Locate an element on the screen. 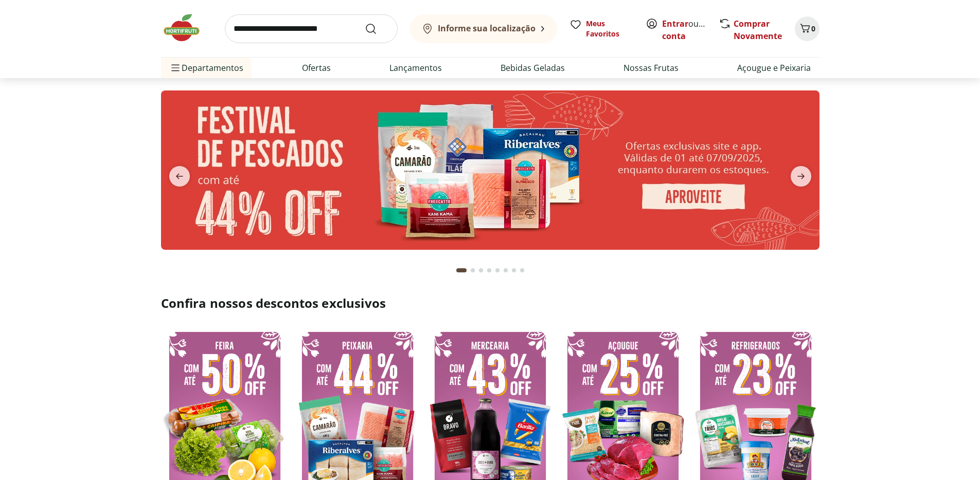 The width and height of the screenshot is (980, 480). button: Go to page 6 from fs-carousel is located at coordinates (506, 270).